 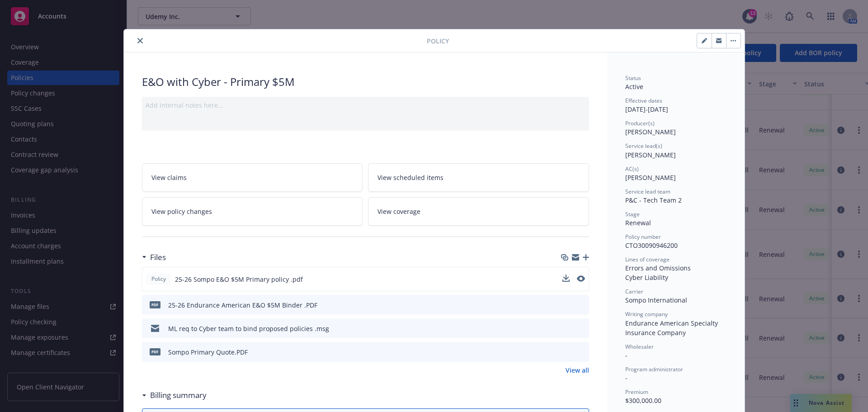 What do you see at coordinates (643, 400) in the screenshot?
I see `span: $300,000.00` at bounding box center [643, 400].